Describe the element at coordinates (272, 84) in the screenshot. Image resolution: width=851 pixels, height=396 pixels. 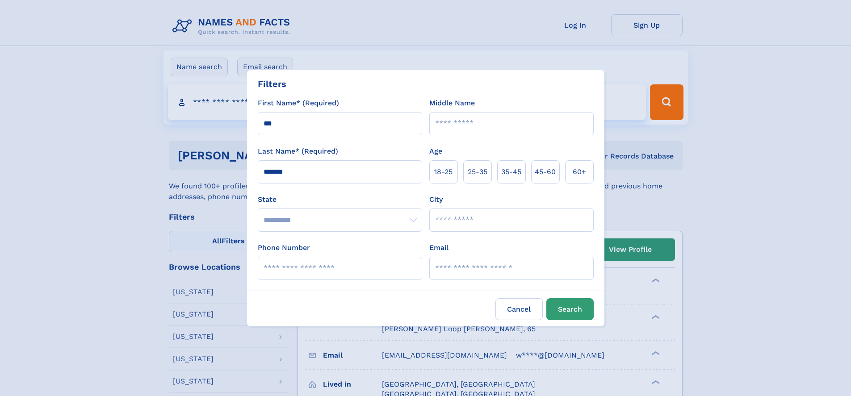
I see `div: Filters` at that location.